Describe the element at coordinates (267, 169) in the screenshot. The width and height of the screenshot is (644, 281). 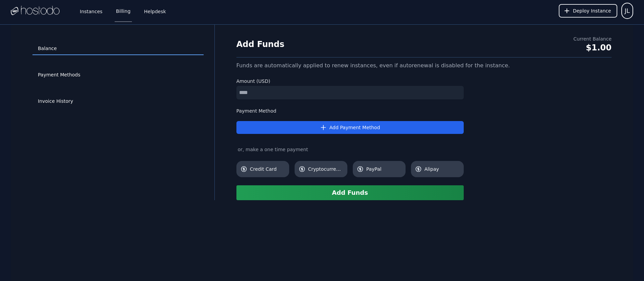
I see `span: Credit Card` at that location.